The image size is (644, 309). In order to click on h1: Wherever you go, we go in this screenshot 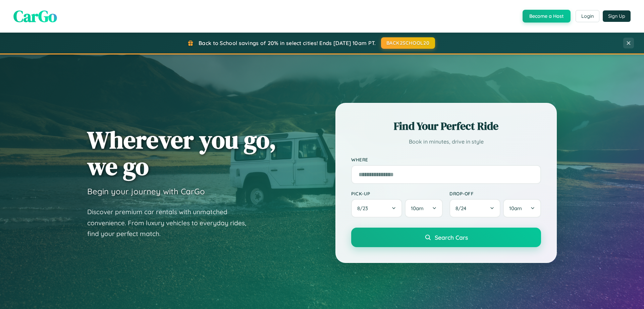, I will do `click(182, 153)`.